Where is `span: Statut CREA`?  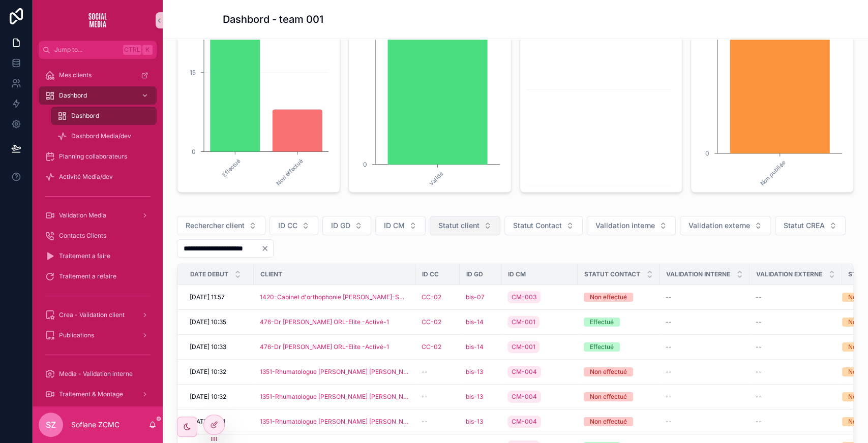 span: Statut CREA is located at coordinates (804, 226).